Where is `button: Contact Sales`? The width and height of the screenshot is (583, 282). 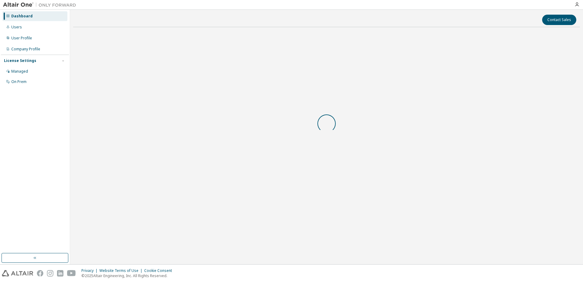 button: Contact Sales is located at coordinates (559, 20).